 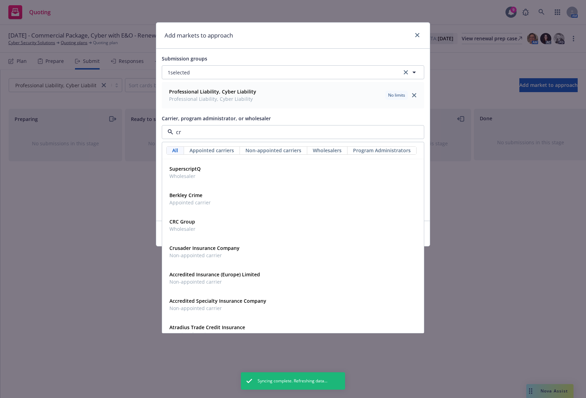 What do you see at coordinates (292, 132) in the screenshot?
I see `input: Select a carrier, program administrator, or wholesaler` at bounding box center [292, 132].